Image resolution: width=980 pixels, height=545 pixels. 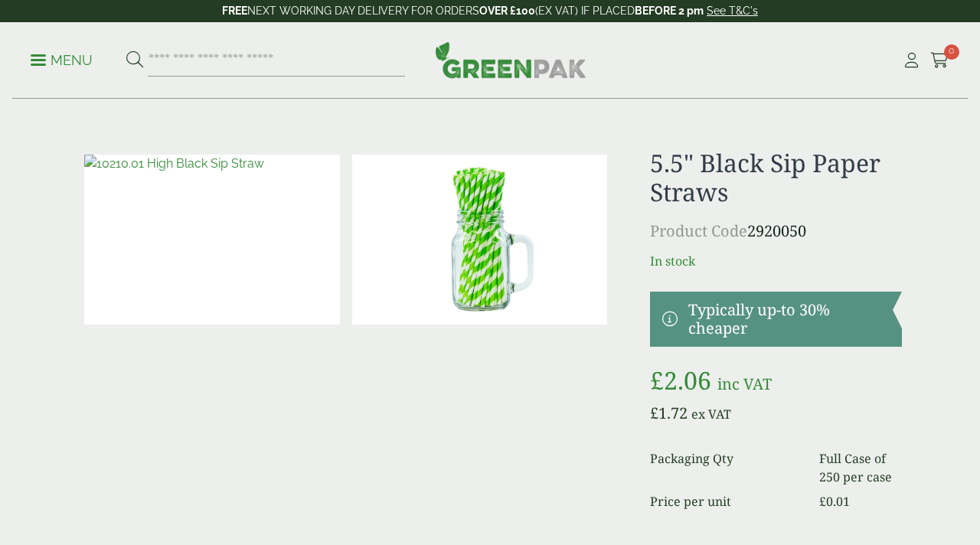 What do you see at coordinates (212, 239) in the screenshot?
I see `img: 10210.01 High Black Sip Straw` at bounding box center [212, 239].